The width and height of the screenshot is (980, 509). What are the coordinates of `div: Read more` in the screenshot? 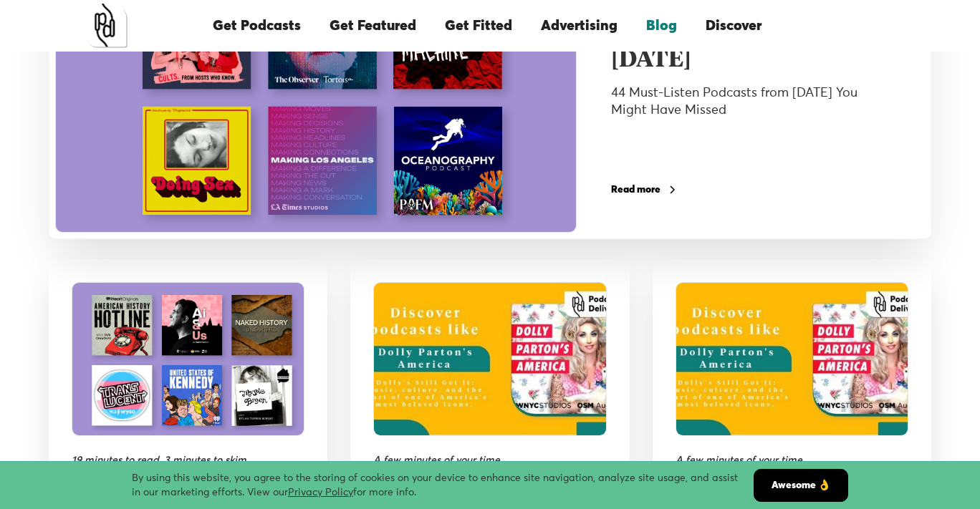 It's located at (635, 190).